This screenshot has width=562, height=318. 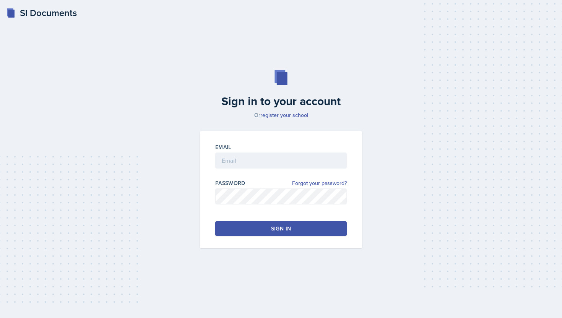 I want to click on div: SI Documents, so click(x=41, y=13).